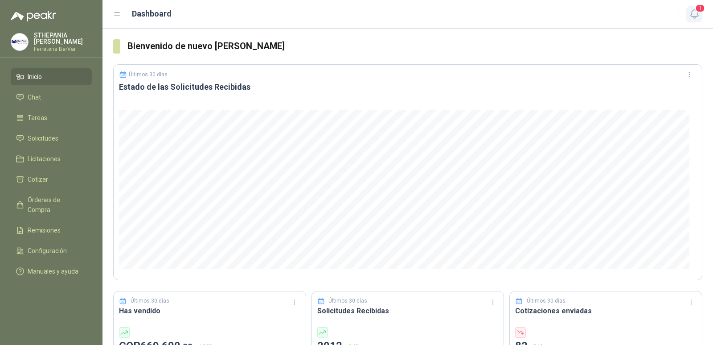 The height and width of the screenshot is (345, 713). Describe the element at coordinates (209, 310) in the screenshot. I see `h3: Has vendido` at that location.